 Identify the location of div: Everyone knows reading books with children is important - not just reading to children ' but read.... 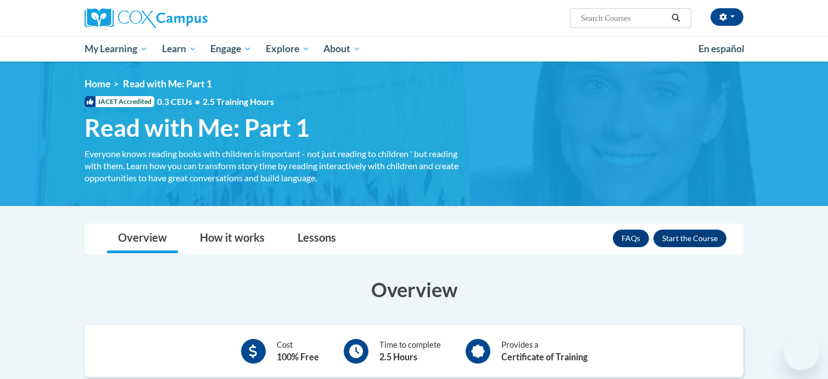
(274, 166).